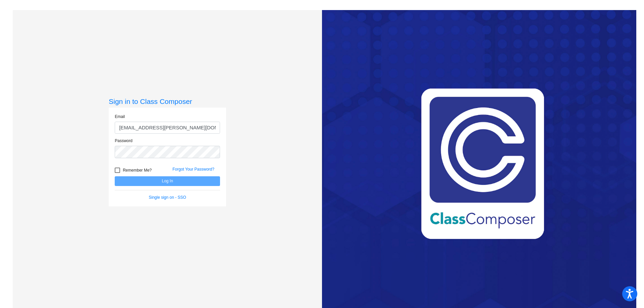 The image size is (644, 308). What do you see at coordinates (167, 197) in the screenshot?
I see `a: Single sign on - SSO` at bounding box center [167, 197].